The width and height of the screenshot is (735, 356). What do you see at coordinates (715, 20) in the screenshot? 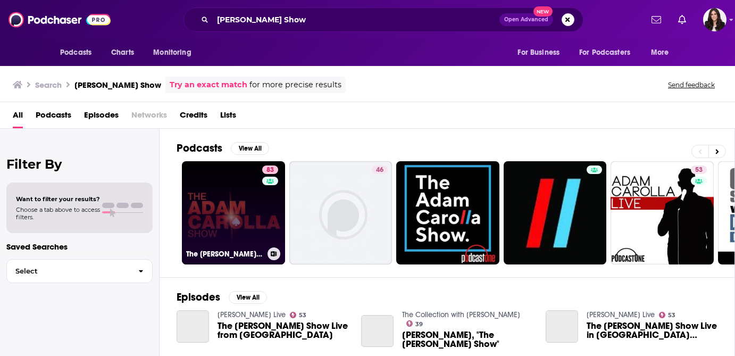
I see `img: User Profile` at bounding box center [715, 20].